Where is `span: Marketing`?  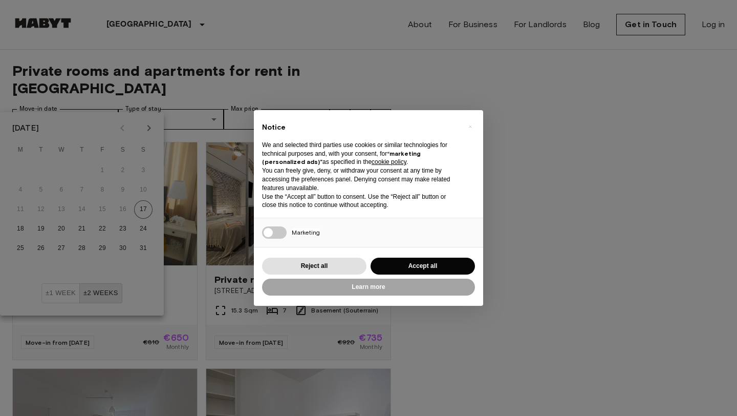 span: Marketing is located at coordinates (305, 232).